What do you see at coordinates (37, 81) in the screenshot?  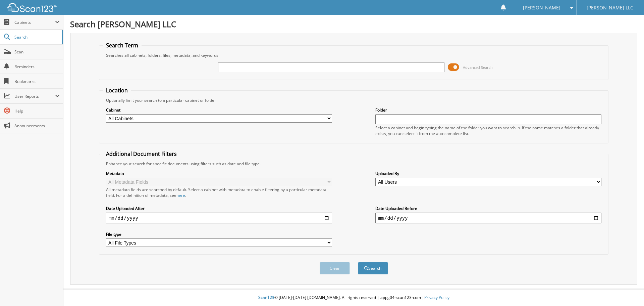 I see `span: Bookmarks` at bounding box center [37, 81].